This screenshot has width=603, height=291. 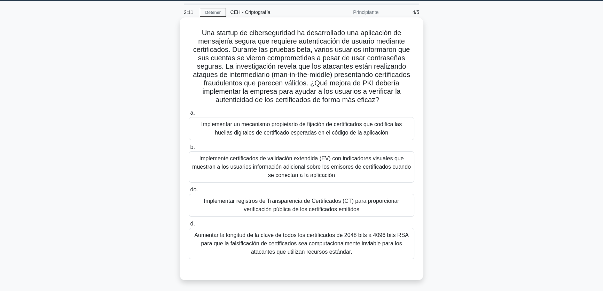 What do you see at coordinates (213, 13) in the screenshot?
I see `font: Detener` at bounding box center [213, 13].